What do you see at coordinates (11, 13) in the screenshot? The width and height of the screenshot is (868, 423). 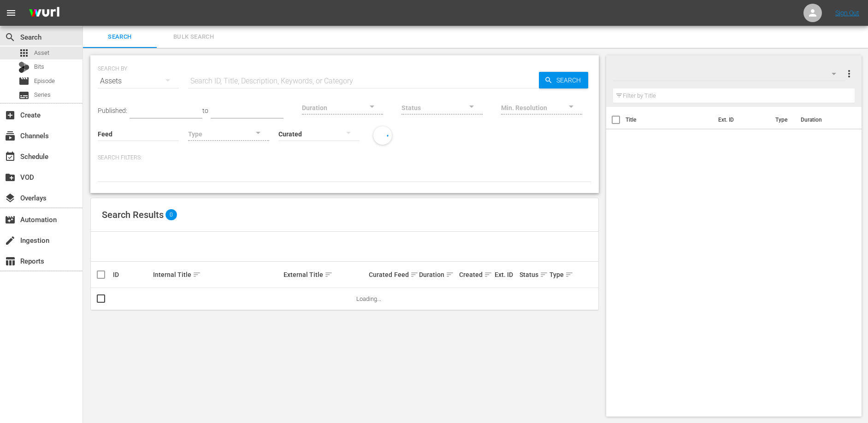 I see `span: menu` at bounding box center [11, 13].